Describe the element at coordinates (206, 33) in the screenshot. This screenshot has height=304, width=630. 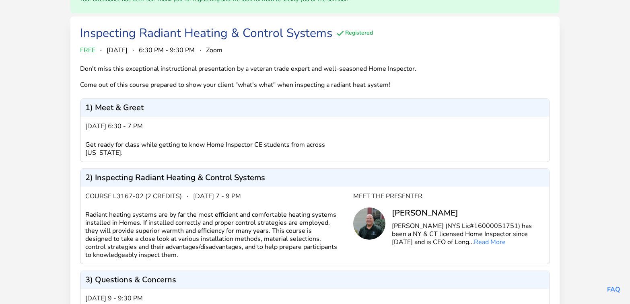
I see `div: Inspecting Radiant Heating & Control Systems` at that location.